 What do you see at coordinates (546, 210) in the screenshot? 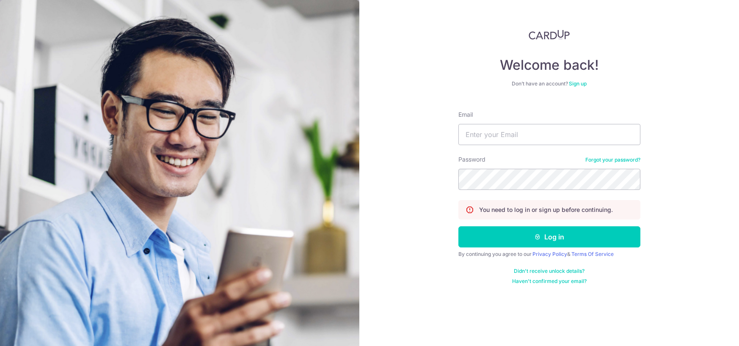
I see `p: You need to log in or sign up before continuing.` at bounding box center [546, 210].